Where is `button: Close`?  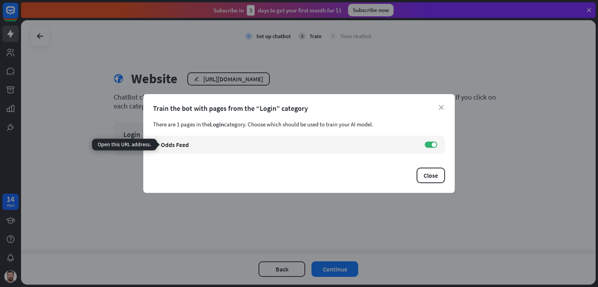
button: Close is located at coordinates (430, 176).